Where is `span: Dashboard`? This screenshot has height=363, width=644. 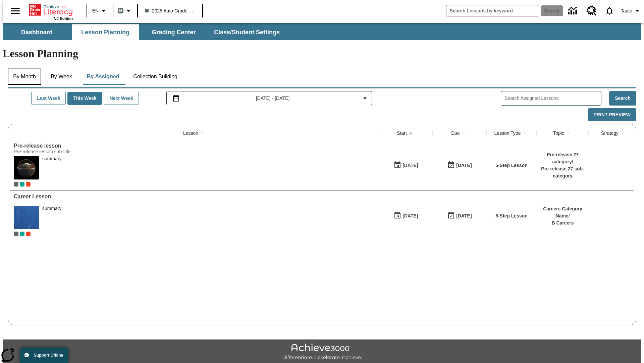 span: Dashboard is located at coordinates (37, 32).